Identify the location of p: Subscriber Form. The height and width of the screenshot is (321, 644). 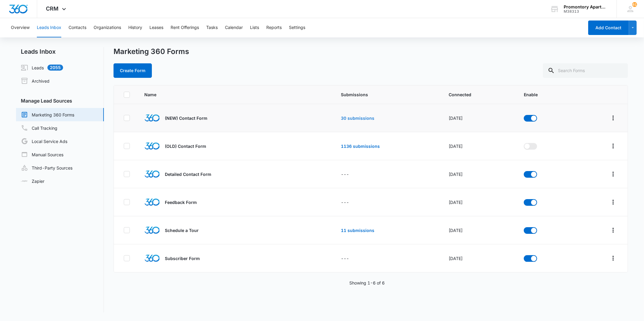
(183, 258).